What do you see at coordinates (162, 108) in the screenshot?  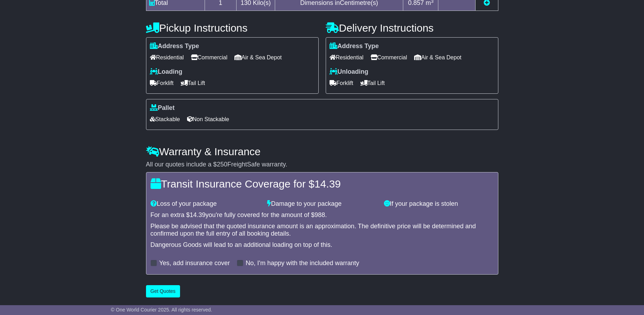 I see `label: Pallet` at bounding box center [162, 108].